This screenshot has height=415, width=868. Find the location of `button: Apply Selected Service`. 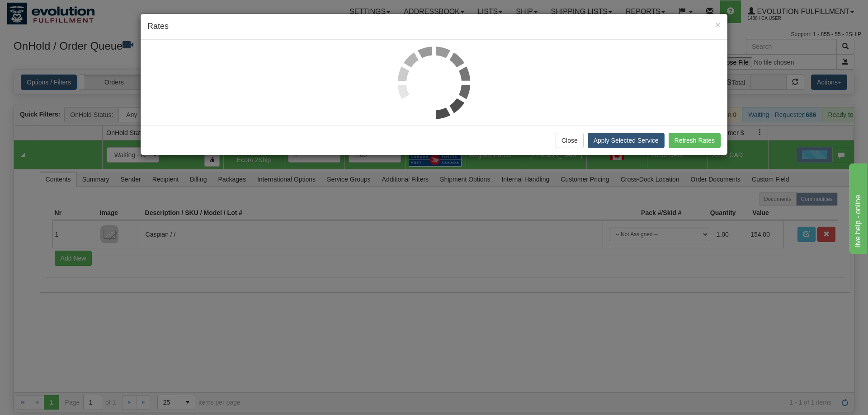

button: Apply Selected Service is located at coordinates (626, 140).